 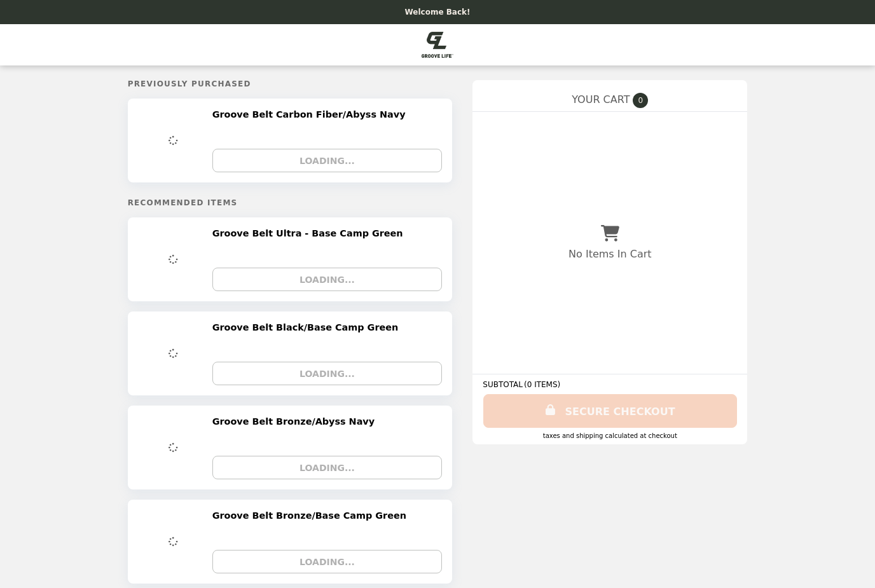 What do you see at coordinates (610, 254) in the screenshot?
I see `p: No Items In Cart` at bounding box center [610, 254].